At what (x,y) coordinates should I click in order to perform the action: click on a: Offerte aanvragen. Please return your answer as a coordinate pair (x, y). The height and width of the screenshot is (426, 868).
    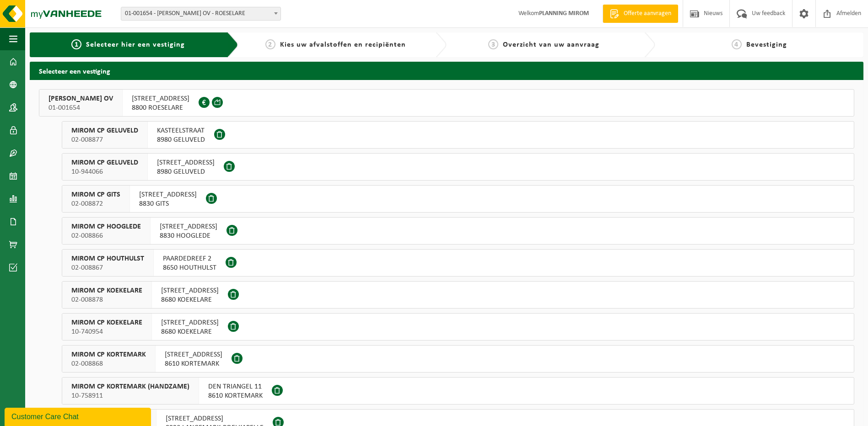
    Looking at the image, I should click on (640, 14).